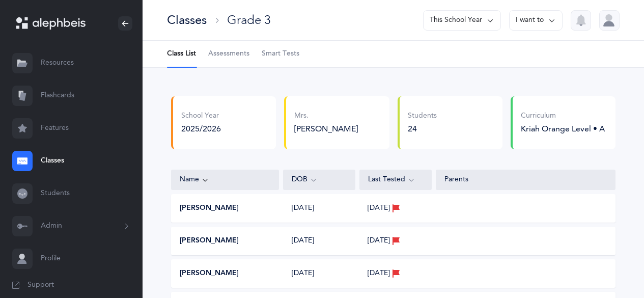  What do you see at coordinates (201, 129) in the screenshot?
I see `div: 2025/2026` at bounding box center [201, 129].